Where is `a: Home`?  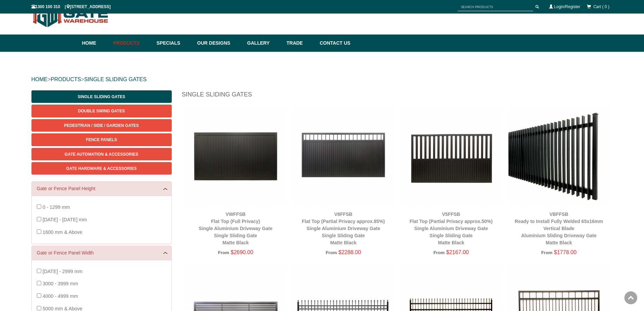 a: Home is located at coordinates (96, 43).